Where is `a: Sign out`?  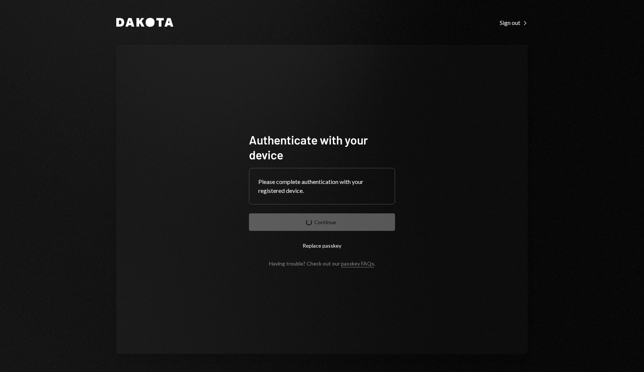
a: Sign out is located at coordinates (514, 22).